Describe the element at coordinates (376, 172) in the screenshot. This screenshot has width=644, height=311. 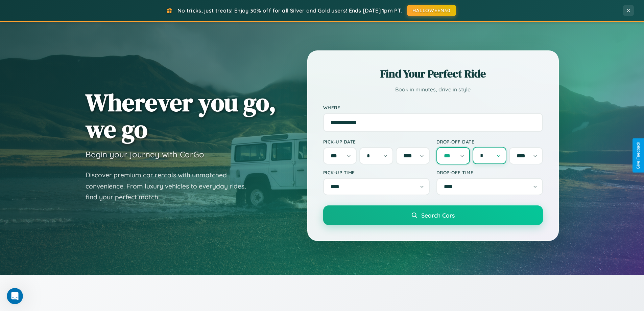
I see `label: Pick-up Time` at that location.